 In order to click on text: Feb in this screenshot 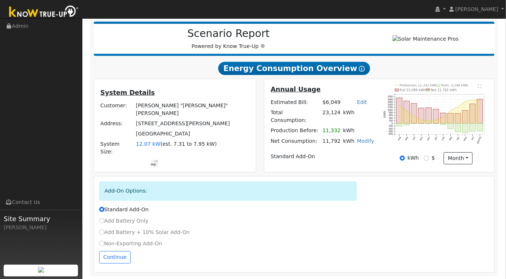, I will do `click(443, 138)`.